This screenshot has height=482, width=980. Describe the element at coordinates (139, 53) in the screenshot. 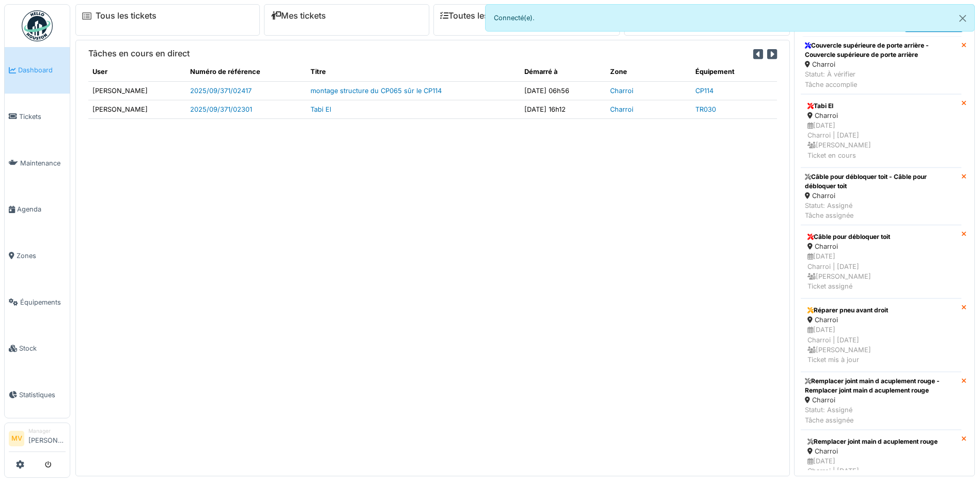

I see `h6: Tâches en cours en direct` at that location.